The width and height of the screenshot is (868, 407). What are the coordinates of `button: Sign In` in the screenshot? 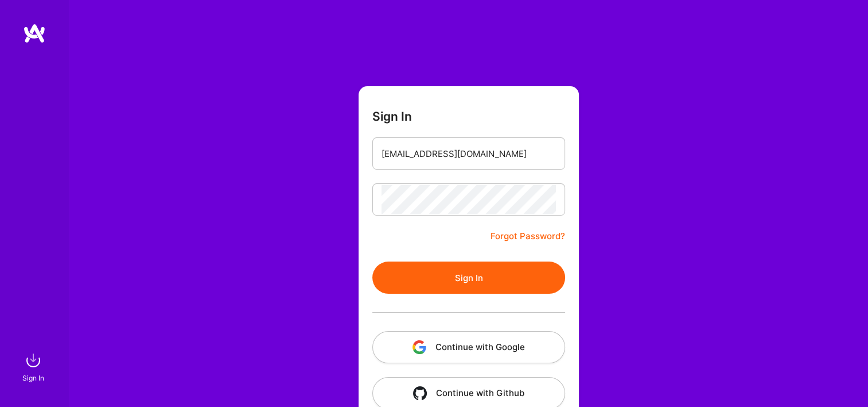 It's located at (469, 277).